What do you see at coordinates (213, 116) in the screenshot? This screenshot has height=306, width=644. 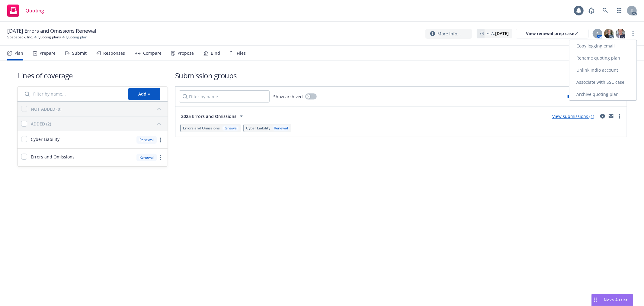 I see `button: 2025 Errors and Omissions` at bounding box center [213, 116].